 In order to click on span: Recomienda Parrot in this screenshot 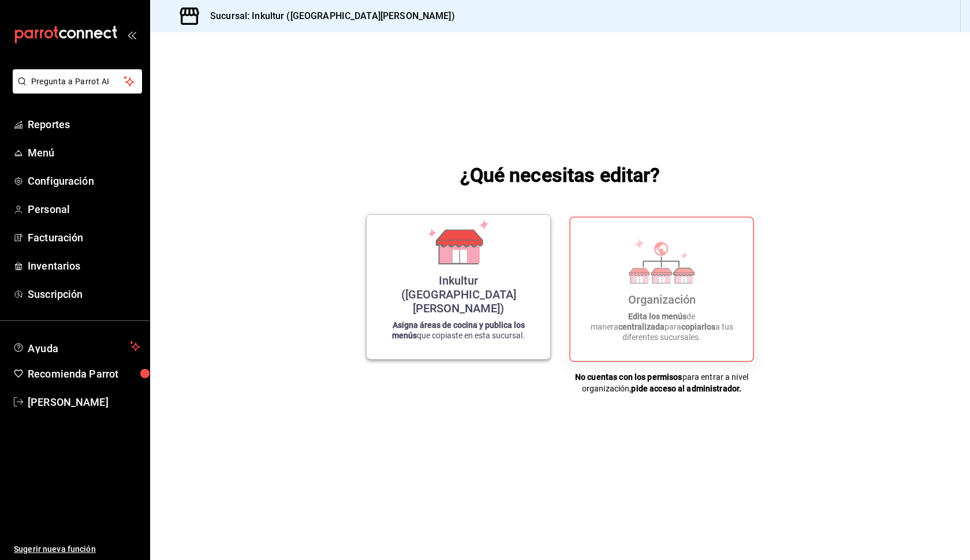, I will do `click(83, 374)`.